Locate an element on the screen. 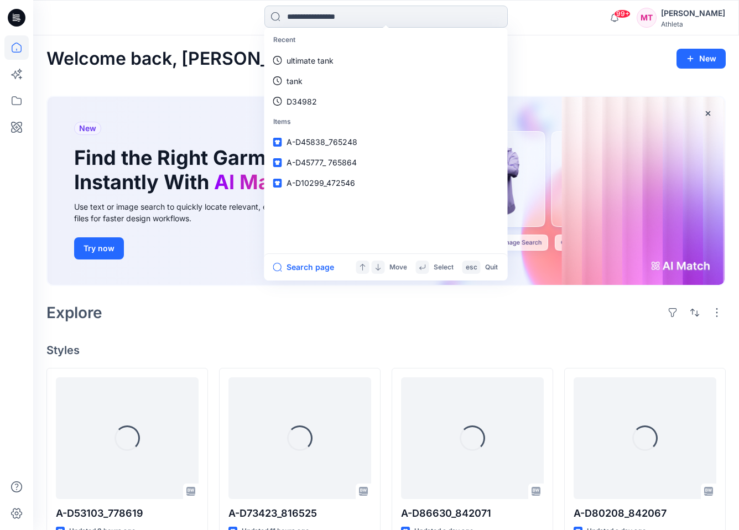 The image size is (739, 530). button: New is located at coordinates (700, 59).